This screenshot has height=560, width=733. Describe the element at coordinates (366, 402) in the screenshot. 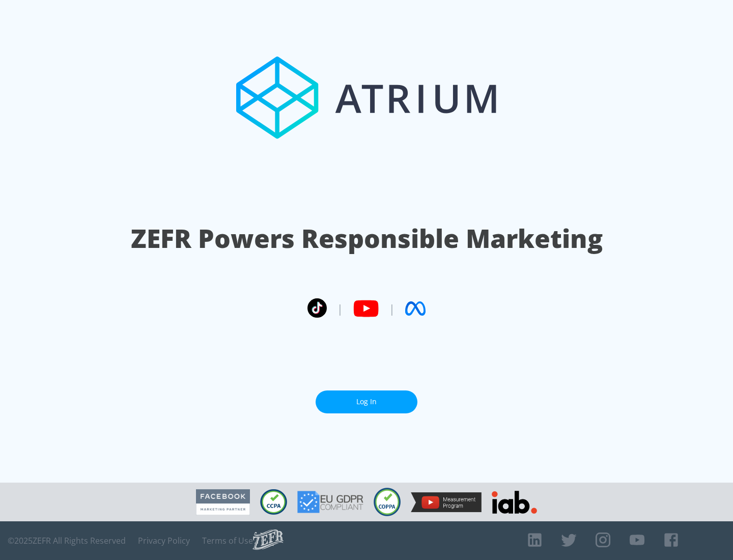

I see `a: Log In` at that location.